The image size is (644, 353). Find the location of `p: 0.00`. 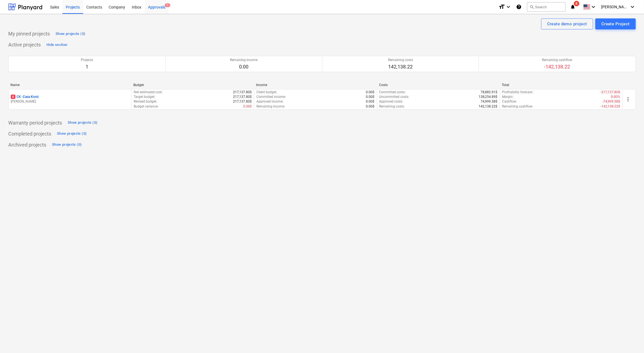

p: 0.00 is located at coordinates (244, 67).